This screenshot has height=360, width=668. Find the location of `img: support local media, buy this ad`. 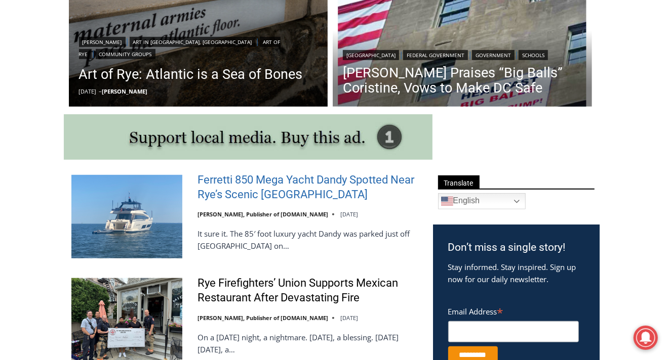

img: support local media, buy this ad is located at coordinates (248, 137).